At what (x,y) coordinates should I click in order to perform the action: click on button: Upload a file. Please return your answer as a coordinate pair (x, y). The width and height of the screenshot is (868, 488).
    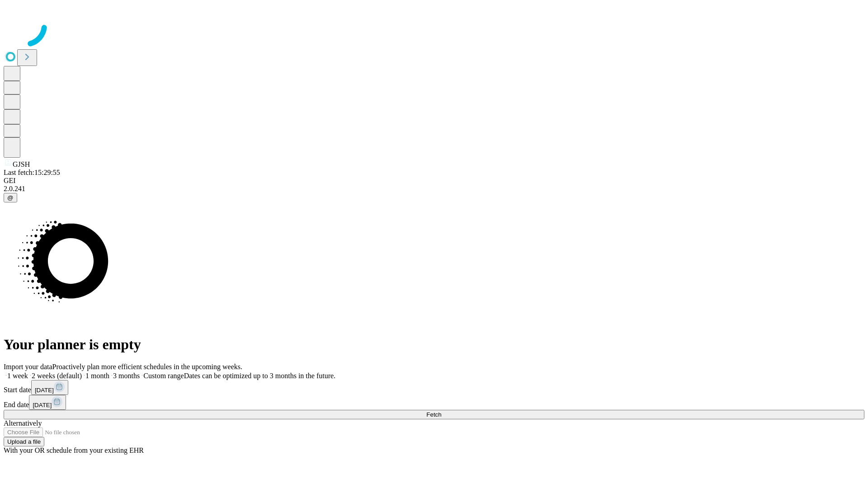
    Looking at the image, I should click on (24, 442).